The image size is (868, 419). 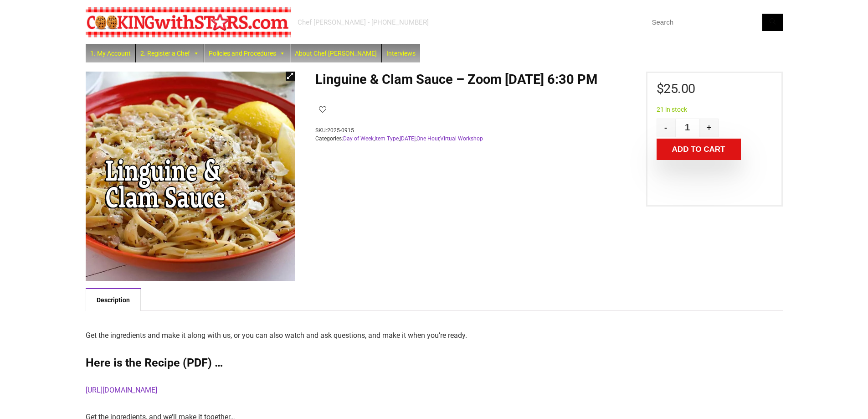 What do you see at coordinates (475, 139) in the screenshot?
I see `span: Categories: , , , ,` at bounding box center [475, 139].